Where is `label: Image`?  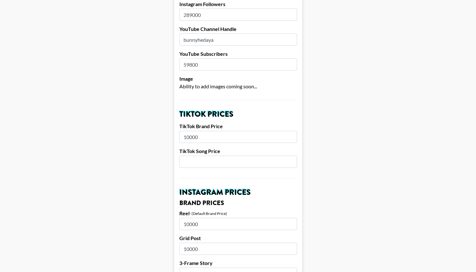
label: Image is located at coordinates (238, 79).